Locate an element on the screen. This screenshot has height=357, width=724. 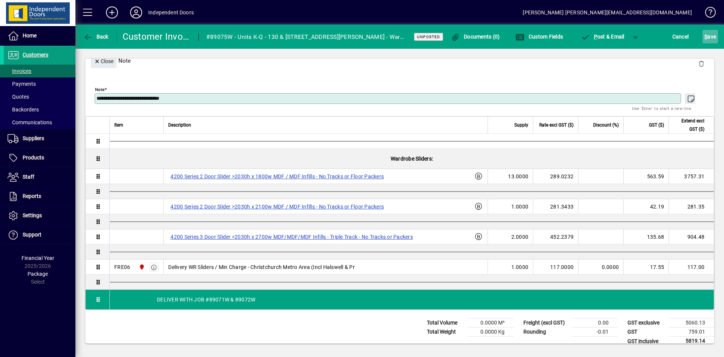
a: Products is located at coordinates (40, 158).